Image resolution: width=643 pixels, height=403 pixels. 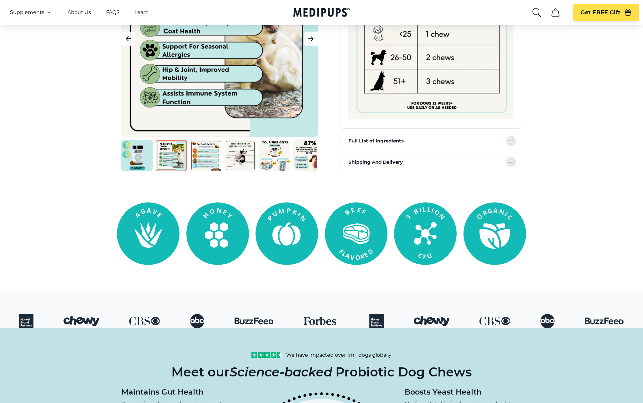 What do you see at coordinates (376, 162) in the screenshot?
I see `p: Shipping And Delivery` at bounding box center [376, 162].